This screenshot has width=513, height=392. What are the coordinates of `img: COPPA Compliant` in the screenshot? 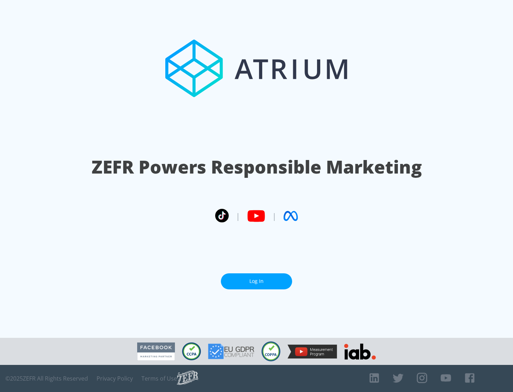 It's located at (271, 351).